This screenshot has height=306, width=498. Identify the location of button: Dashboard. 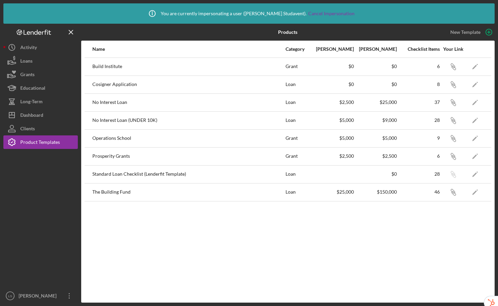
(41, 115).